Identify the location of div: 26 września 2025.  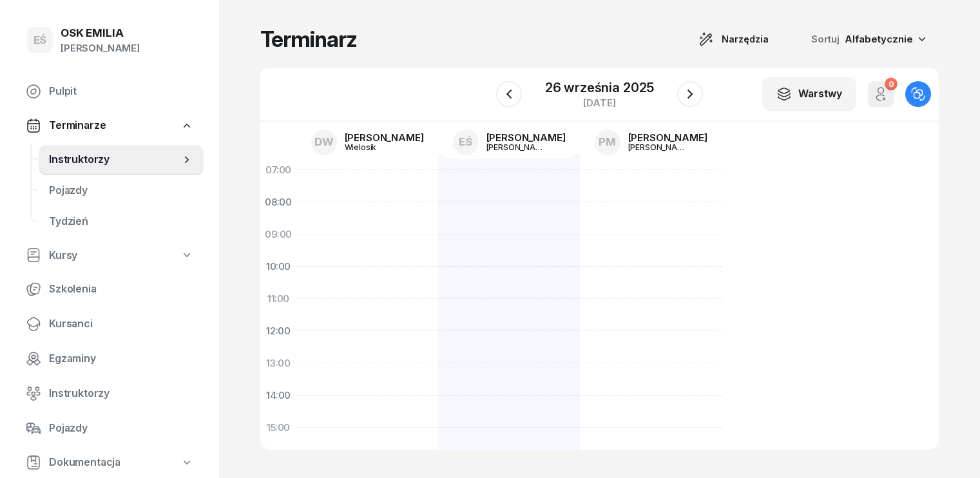
(599, 88).